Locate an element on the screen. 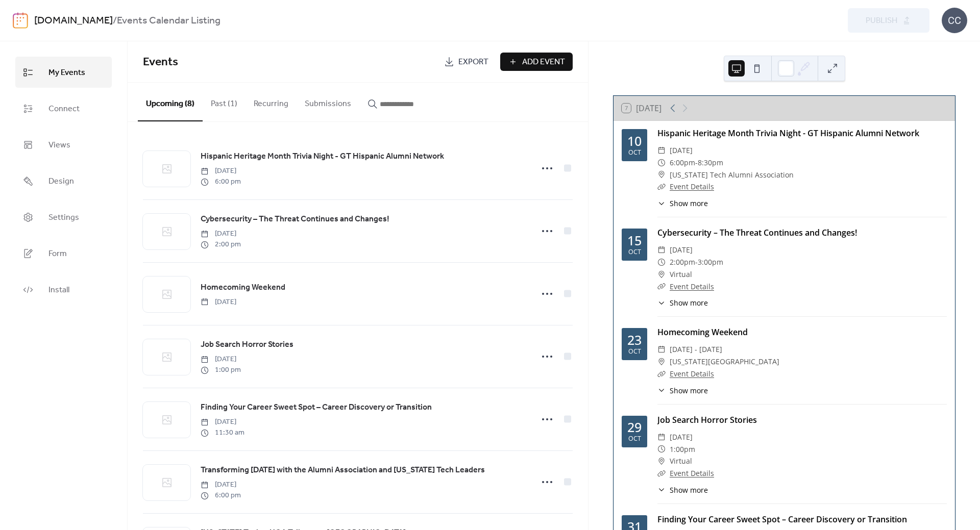  div: 15 is located at coordinates (634, 240).